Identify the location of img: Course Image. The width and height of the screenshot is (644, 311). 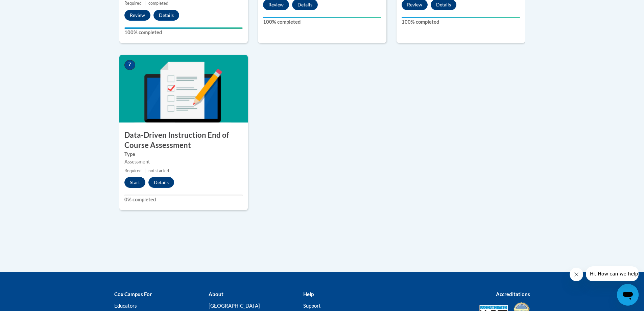
(184, 88).